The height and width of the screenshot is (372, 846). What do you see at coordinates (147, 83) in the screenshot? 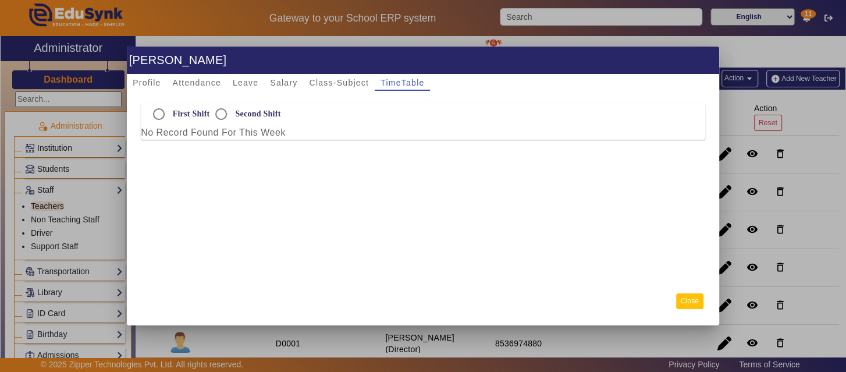
I see `span: Profile` at bounding box center [147, 83].